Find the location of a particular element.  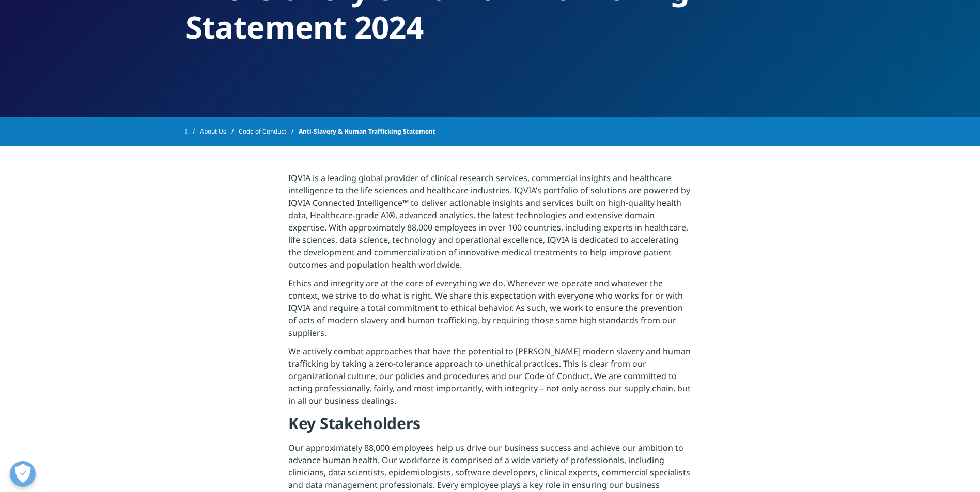

p: IQVIA is a leading global provider of clinical research services, commercial insights and healthc... is located at coordinates (490, 225).